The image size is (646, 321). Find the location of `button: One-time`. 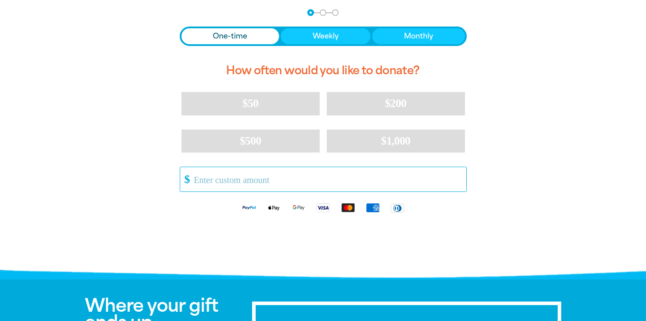

button: One-time is located at coordinates (231, 36).